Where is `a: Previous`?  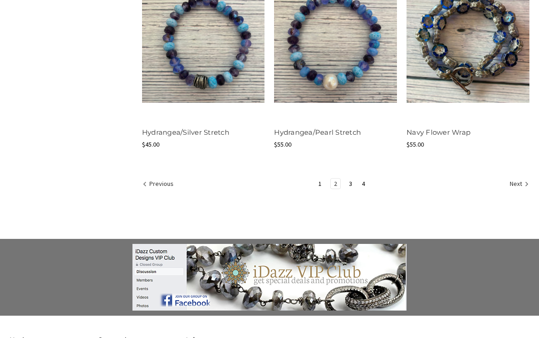 a: Previous is located at coordinates (159, 185).